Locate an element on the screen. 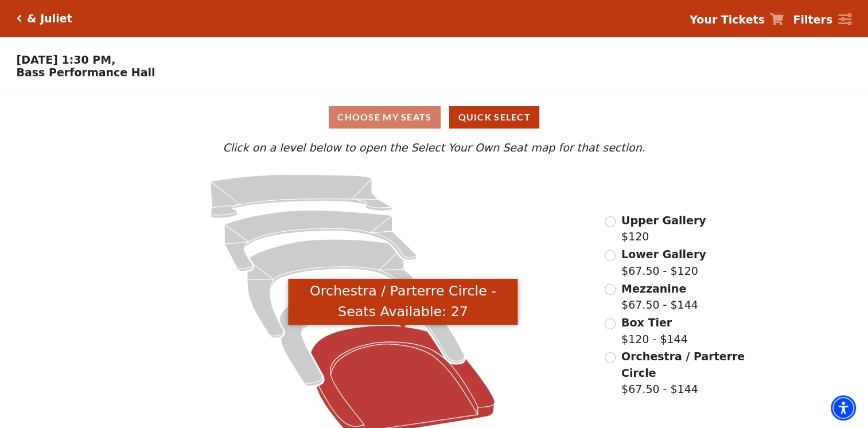  span: Lower Gallery is located at coordinates (664, 254).